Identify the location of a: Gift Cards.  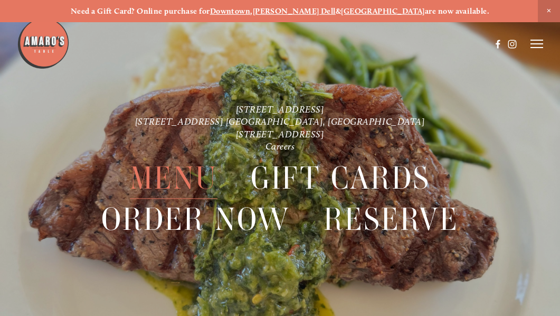
(341, 178).